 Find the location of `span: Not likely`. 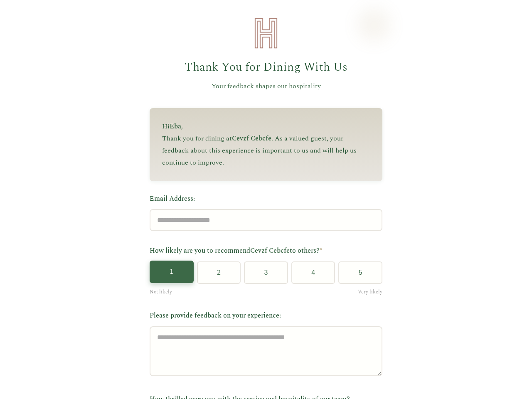

span: Not likely is located at coordinates (161, 292).